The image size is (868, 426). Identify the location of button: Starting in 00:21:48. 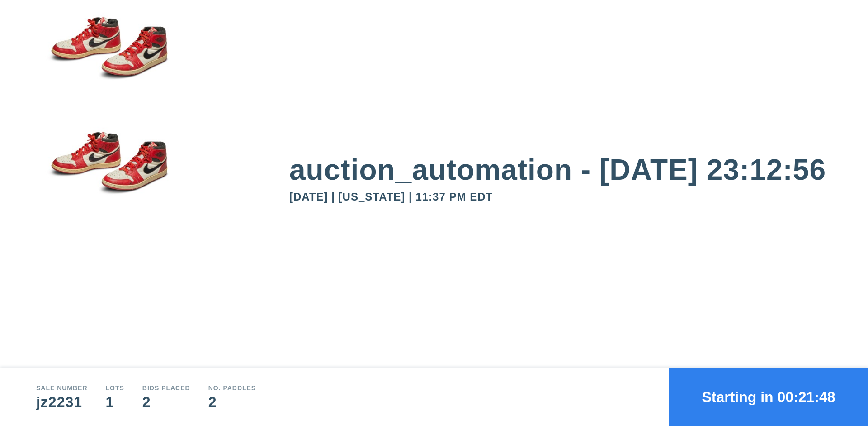
(768, 397).